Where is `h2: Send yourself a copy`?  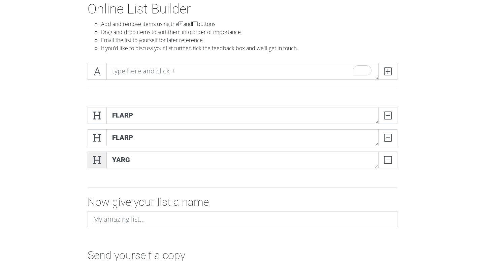
h2: Send yourself a copy is located at coordinates (242, 255).